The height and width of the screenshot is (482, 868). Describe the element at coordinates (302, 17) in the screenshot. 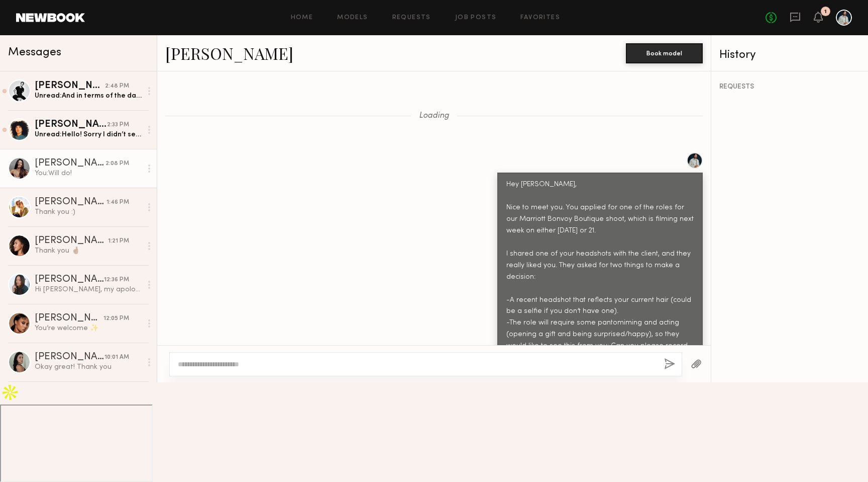

I see `a: Home` at that location.